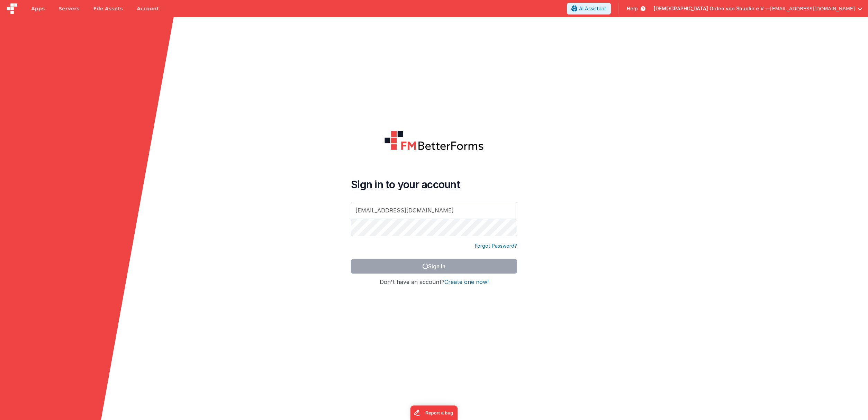 Image resolution: width=868 pixels, height=420 pixels. Describe the element at coordinates (108, 8) in the screenshot. I see `span: File Assets` at that location.